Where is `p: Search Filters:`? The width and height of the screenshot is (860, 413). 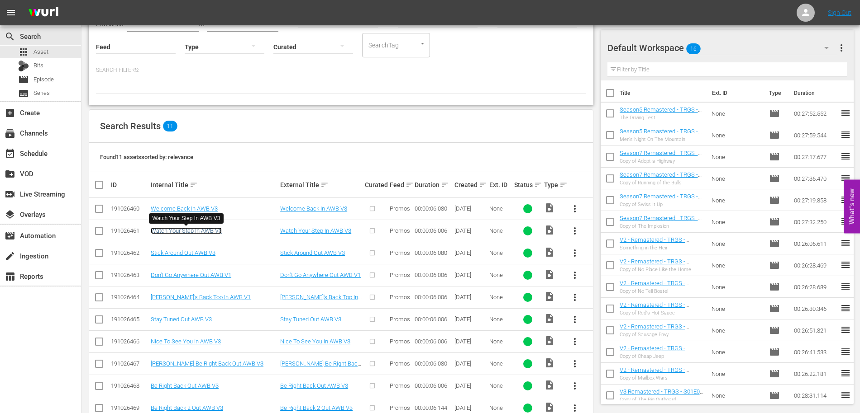 p: Search Filters: is located at coordinates (341, 70).